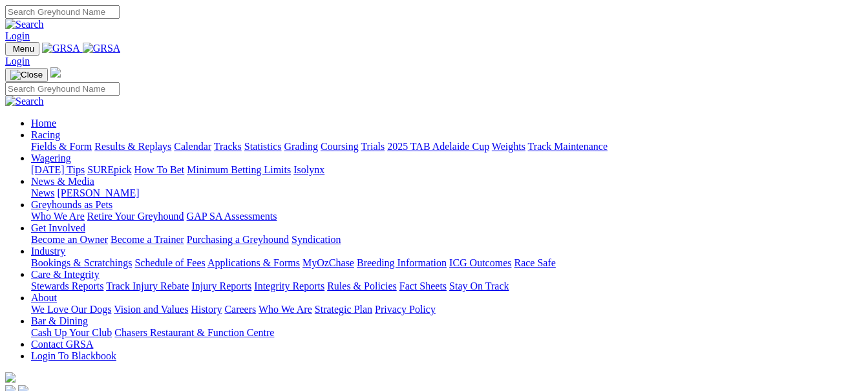  I want to click on a: Home, so click(43, 123).